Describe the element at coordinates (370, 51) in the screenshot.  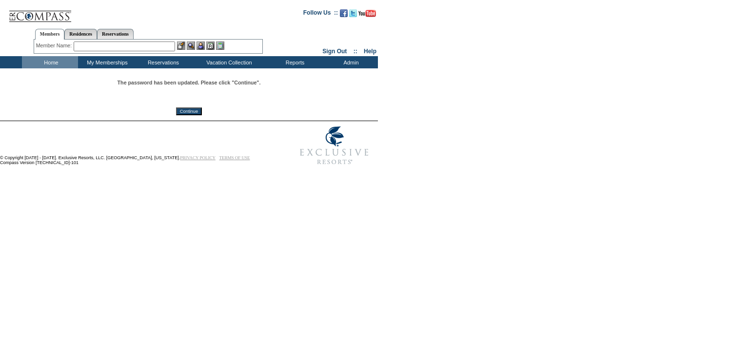
I see `a: Help` at that location.